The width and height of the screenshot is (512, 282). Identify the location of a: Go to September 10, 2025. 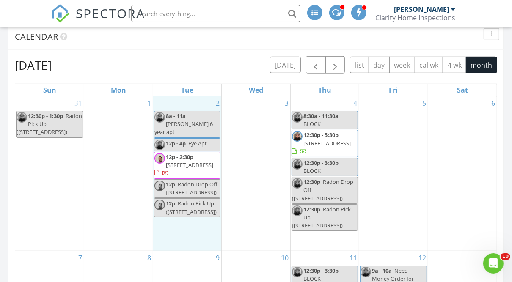
(285, 258).